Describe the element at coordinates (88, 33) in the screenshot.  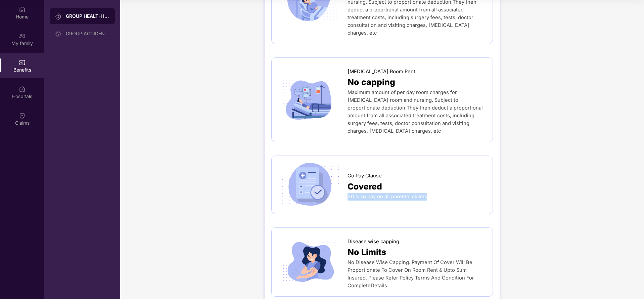
I see `div: GROUP ACCIDENTAL INSURANCE` at that location.